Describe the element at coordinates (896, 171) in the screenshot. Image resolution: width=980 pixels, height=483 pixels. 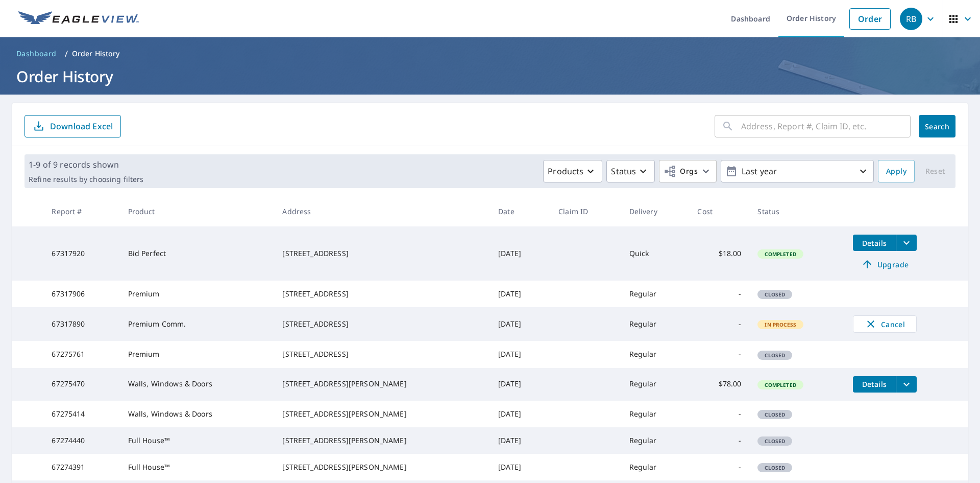
I see `button: Apply` at that location.